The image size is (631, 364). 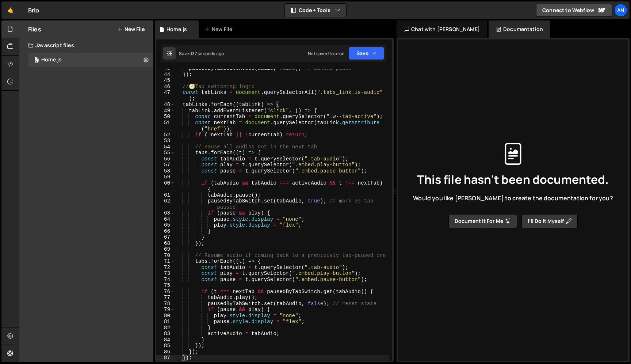 What do you see at coordinates (165, 304) in the screenshot?
I see `div: 78` at bounding box center [165, 304].